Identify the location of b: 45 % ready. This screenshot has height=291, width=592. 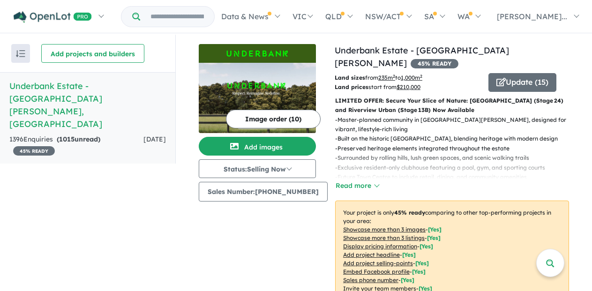
(409, 212).